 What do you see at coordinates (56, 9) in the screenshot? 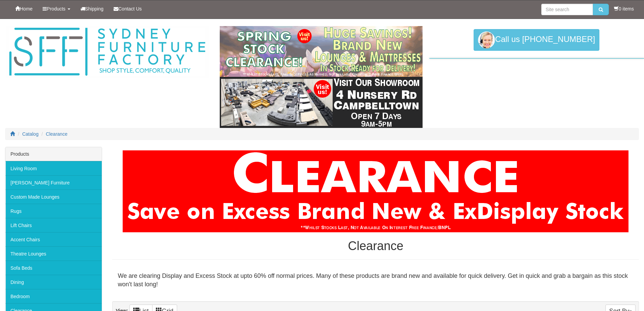
I see `a: Products` at bounding box center [56, 9].